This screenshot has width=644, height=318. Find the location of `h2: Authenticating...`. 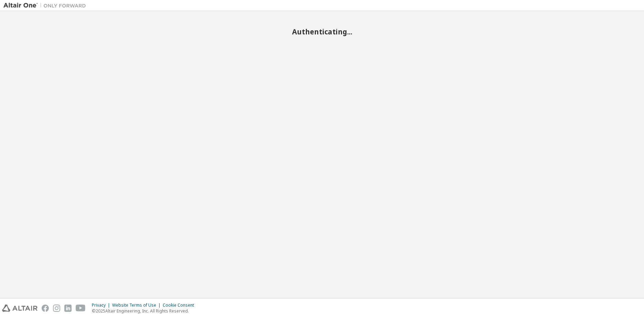

h2: Authenticating... is located at coordinates (322, 32).